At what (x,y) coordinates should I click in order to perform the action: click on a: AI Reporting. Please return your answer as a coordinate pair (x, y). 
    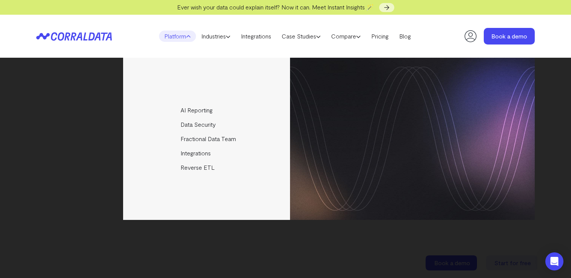
    Looking at the image, I should click on (207, 110).